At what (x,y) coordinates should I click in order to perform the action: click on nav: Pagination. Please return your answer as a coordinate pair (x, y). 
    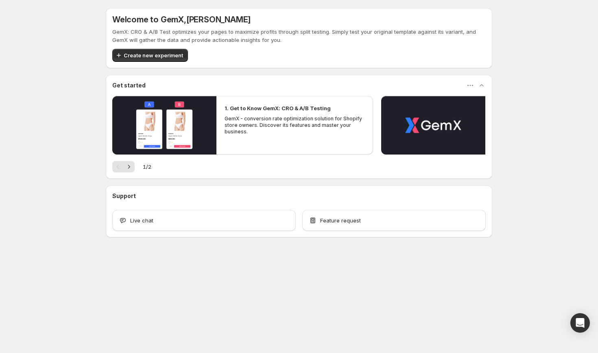
    Looking at the image, I should click on (123, 167).